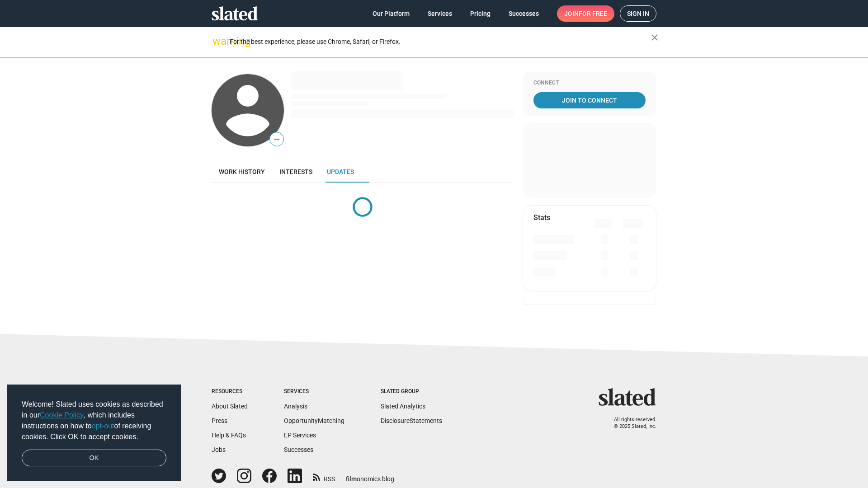 The width and height of the screenshot is (868, 488). I want to click on a: dismiss cookie message, so click(94, 459).